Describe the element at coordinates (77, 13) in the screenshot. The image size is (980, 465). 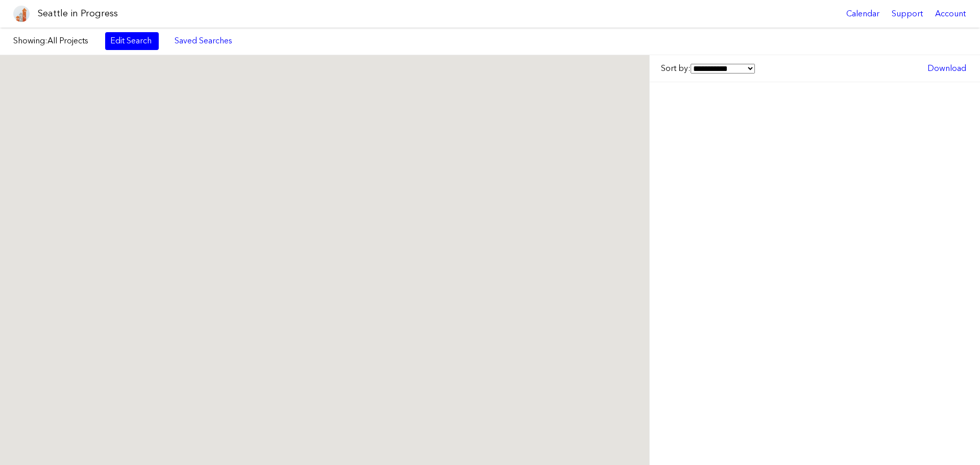
I see `h1: Seattle in Progress` at that location.